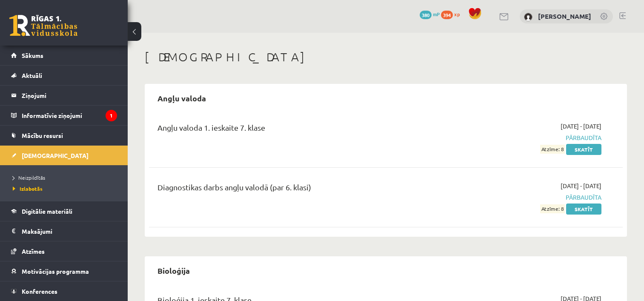 This screenshot has width=644, height=301. What do you see at coordinates (27, 189) in the screenshot?
I see `span: Izlabotās` at bounding box center [27, 189].